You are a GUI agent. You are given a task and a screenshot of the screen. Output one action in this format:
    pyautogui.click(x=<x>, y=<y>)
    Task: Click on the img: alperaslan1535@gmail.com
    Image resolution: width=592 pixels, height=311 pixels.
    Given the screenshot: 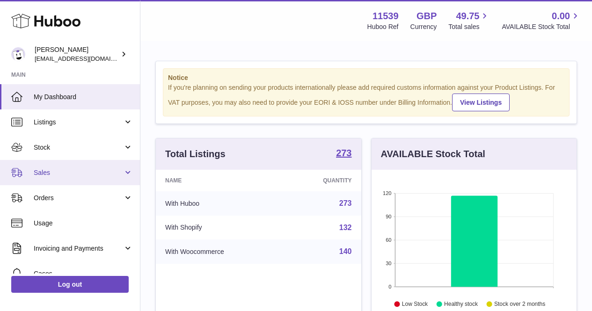 What is the action you would take?
    pyautogui.click(x=18, y=54)
    